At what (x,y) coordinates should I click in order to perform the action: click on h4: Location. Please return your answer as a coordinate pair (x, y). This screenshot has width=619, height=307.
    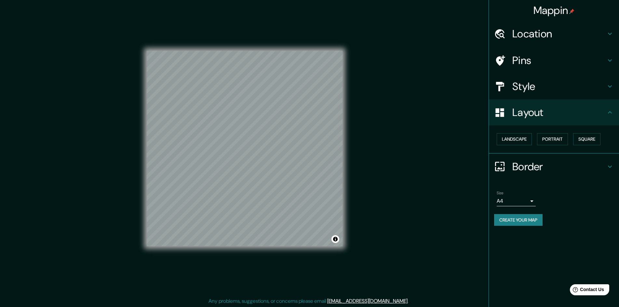
    Looking at the image, I should click on (559, 34).